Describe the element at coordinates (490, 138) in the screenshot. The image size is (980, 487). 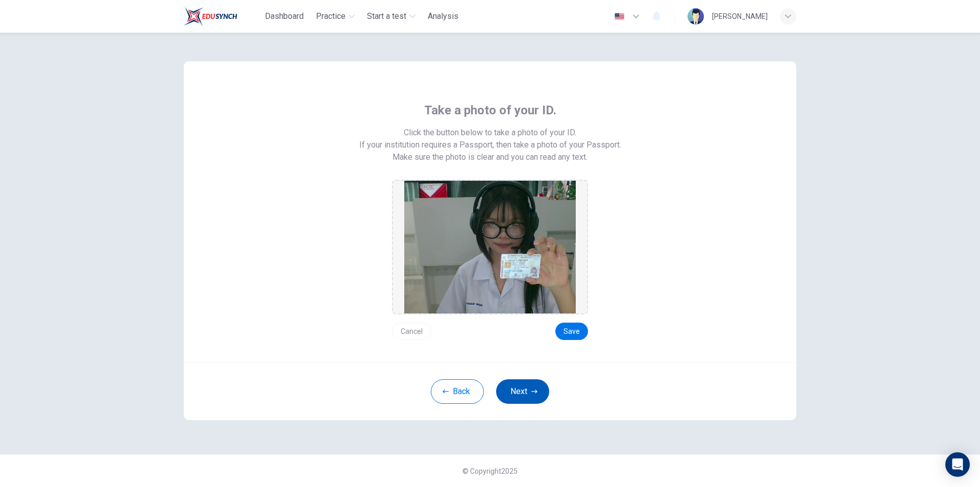
I see `span: Click the button below to take a photo of your ID. If your institution requires a Passport, then ...` at that location.